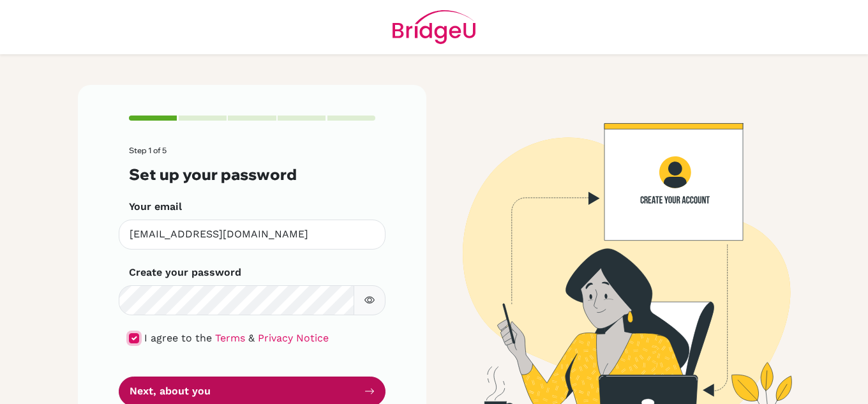 This screenshot has width=868, height=404. I want to click on a: Terms, so click(230, 338).